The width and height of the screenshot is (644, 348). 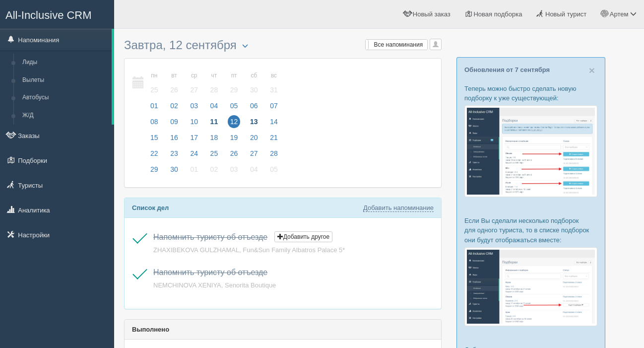 I want to click on span: 08, so click(x=155, y=122).